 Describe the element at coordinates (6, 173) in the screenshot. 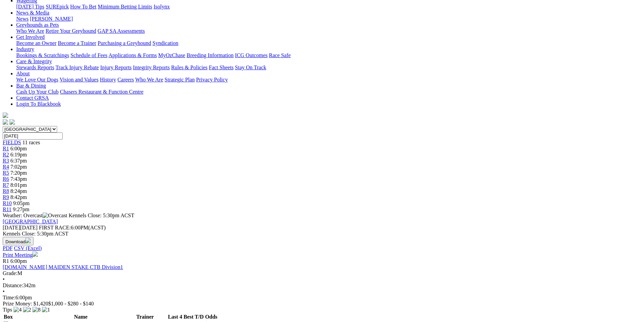

I see `a: R5` at that location.